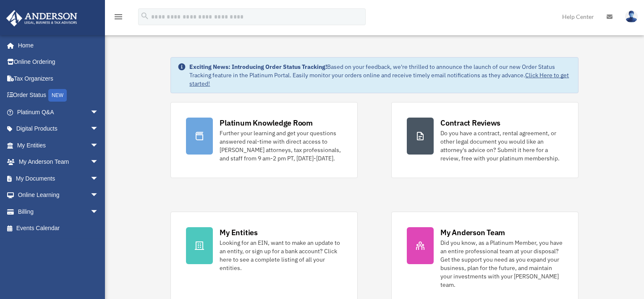 The height and width of the screenshot is (299, 644). Describe the element at coordinates (58, 212) in the screenshot. I see `a: Billingarrow_drop_down` at that location.